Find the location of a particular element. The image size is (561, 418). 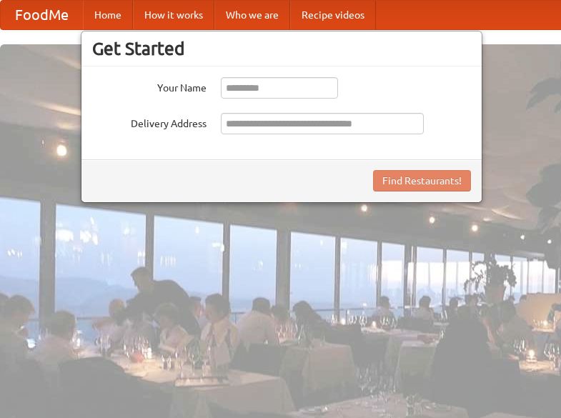

a: Who we are is located at coordinates (252, 15).